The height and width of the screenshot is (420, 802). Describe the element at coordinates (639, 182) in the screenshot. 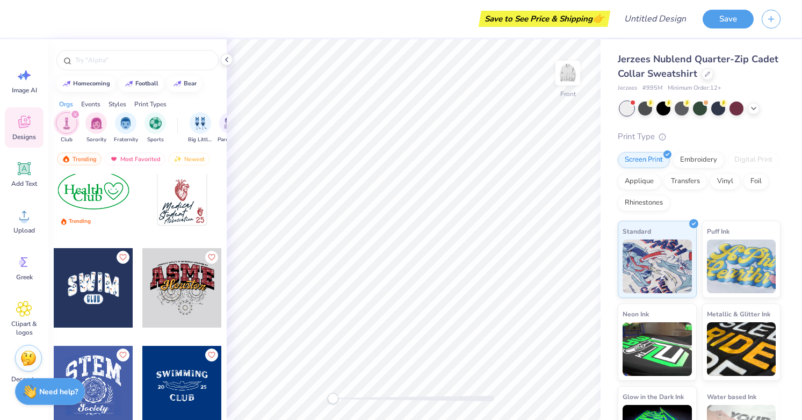

I see `div: Applique` at that location.